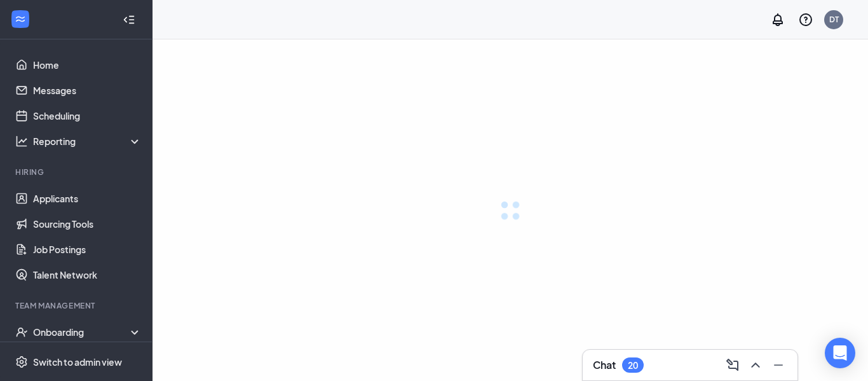  I want to click on div: Team Management, so click(77, 305).